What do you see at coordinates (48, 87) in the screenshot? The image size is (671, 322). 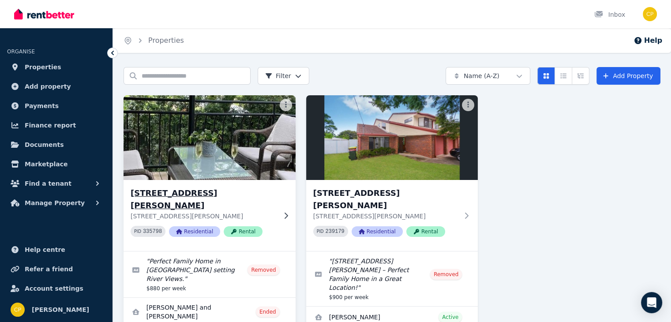 I see `span: Add property` at bounding box center [48, 87].